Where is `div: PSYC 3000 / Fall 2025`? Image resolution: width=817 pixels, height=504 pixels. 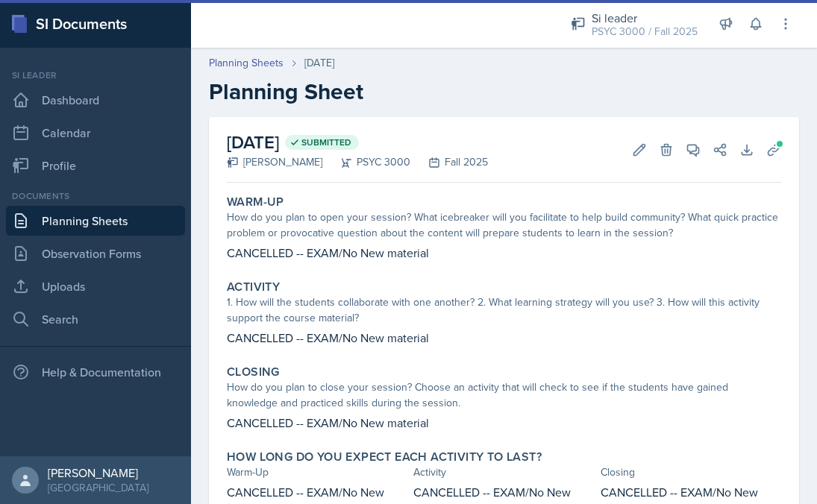 div: PSYC 3000 / Fall 2025 is located at coordinates (645, 32).